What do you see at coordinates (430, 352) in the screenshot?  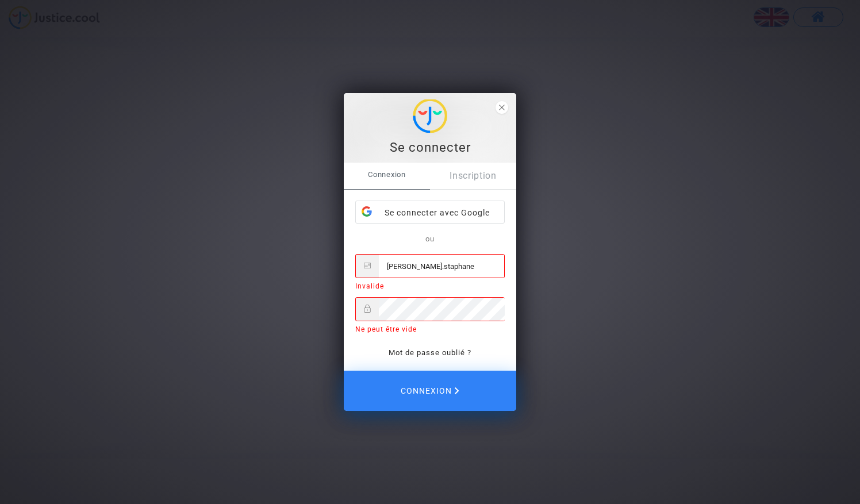 I see `a: Mot de passe oublié ?` at bounding box center [430, 352].